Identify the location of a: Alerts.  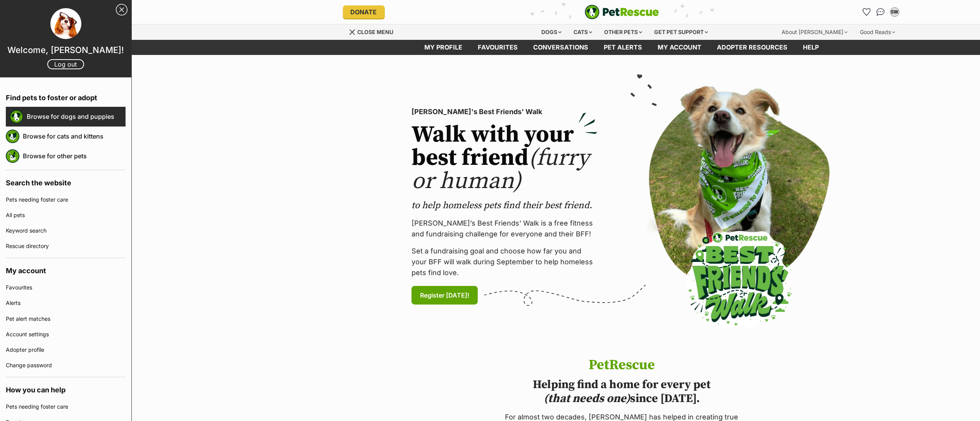
(65, 303).